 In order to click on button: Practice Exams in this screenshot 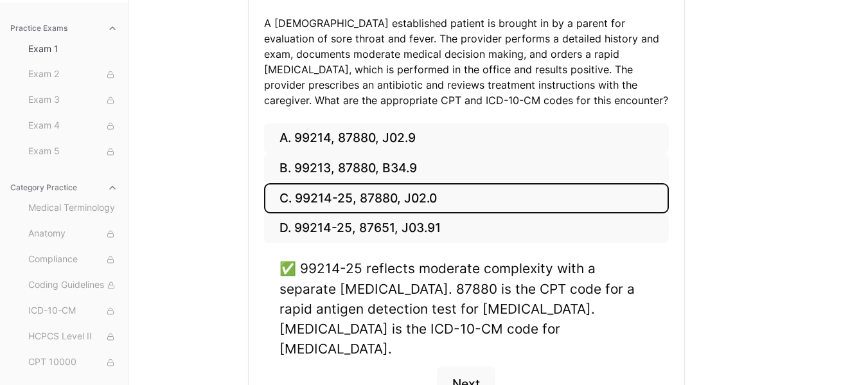, I will do `click(64, 29)`.